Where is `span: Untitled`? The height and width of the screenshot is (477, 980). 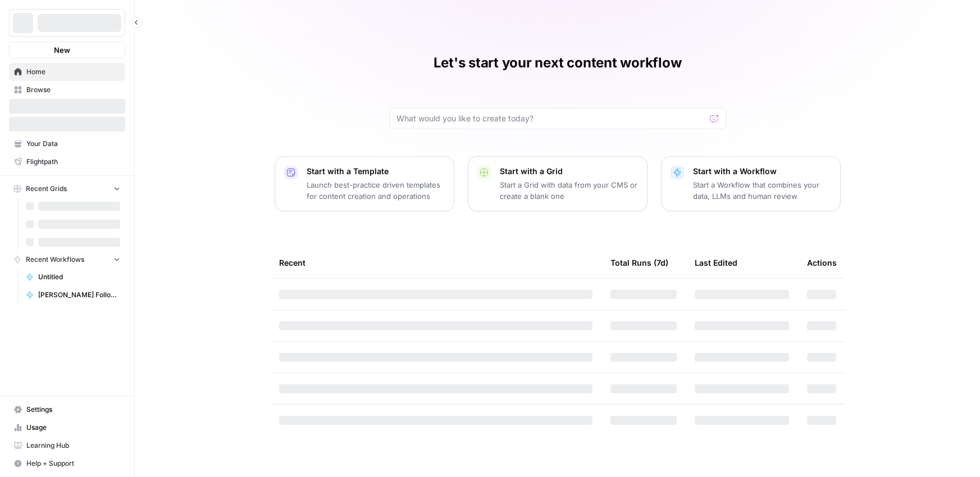 span: Untitled is located at coordinates (80, 277).